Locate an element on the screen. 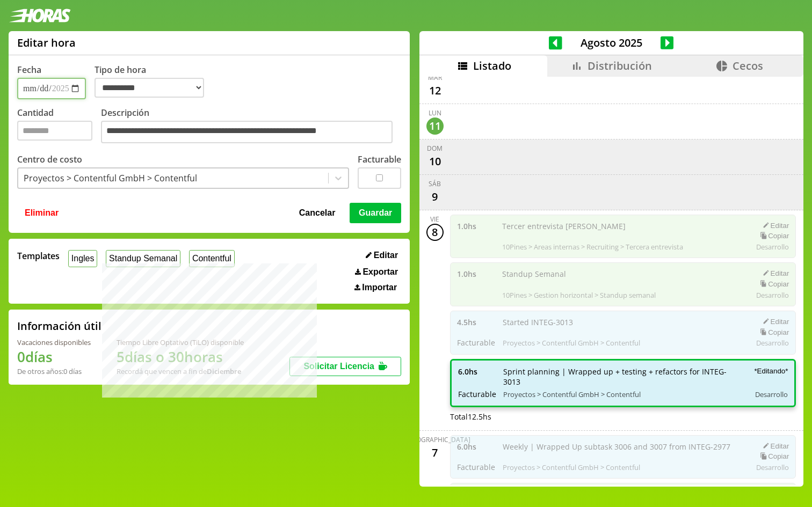  div: Recordá que vencen a fin de is located at coordinates (180, 371).